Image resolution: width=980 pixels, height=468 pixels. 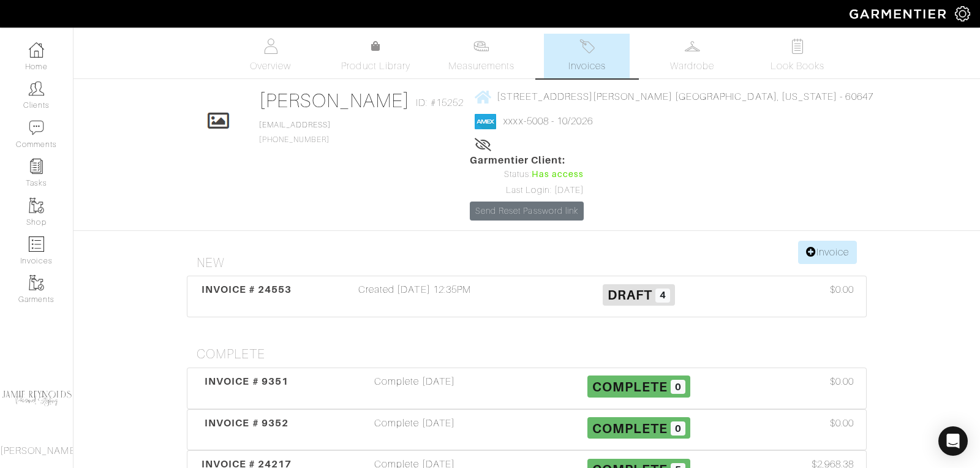 I want to click on span: INVOICE # 24553, so click(x=247, y=289).